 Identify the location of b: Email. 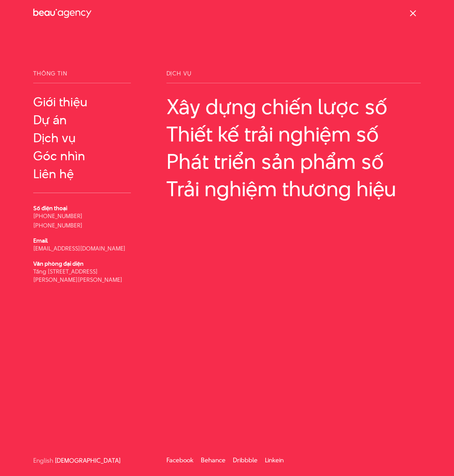
(40, 240).